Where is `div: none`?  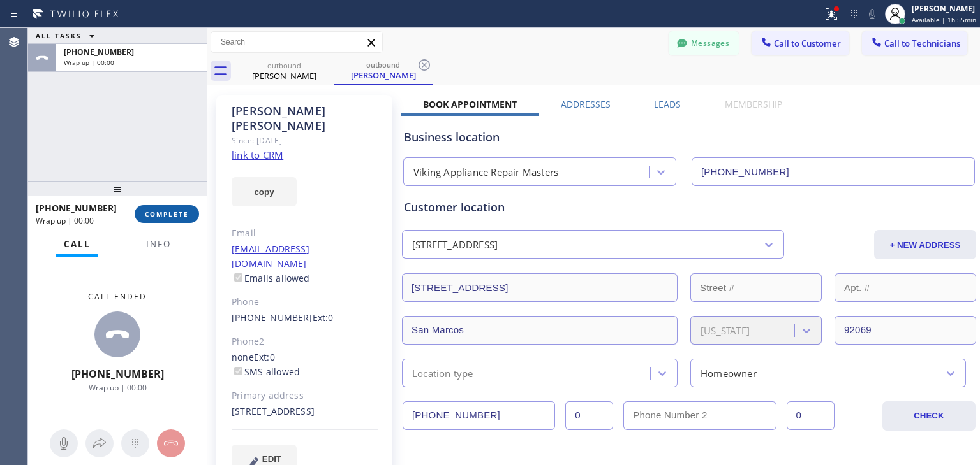
div: none is located at coordinates (304, 366).